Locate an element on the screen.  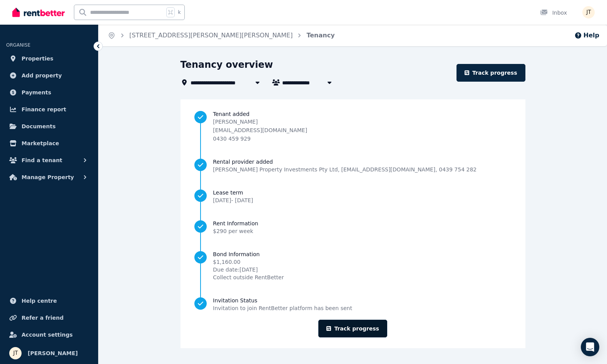
div: Inbox is located at coordinates (553, 13).